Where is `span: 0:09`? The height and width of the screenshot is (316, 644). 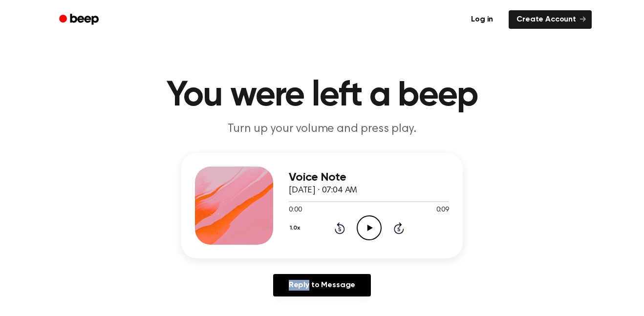 span: 0:09 is located at coordinates (443, 210).